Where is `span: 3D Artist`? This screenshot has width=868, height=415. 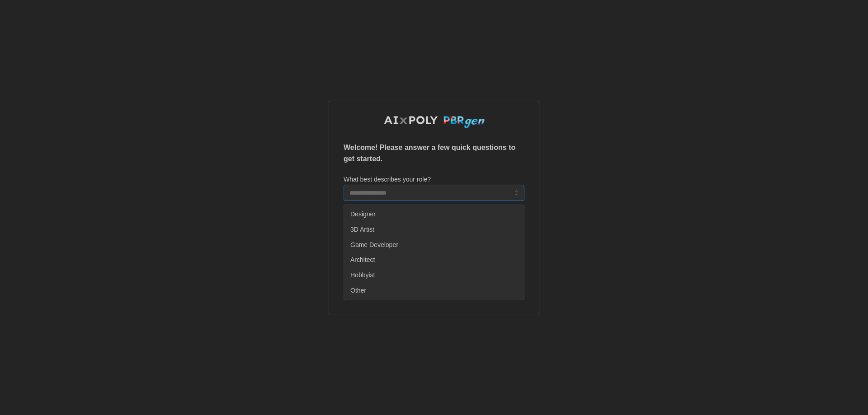 span: 3D Artist is located at coordinates (362, 230).